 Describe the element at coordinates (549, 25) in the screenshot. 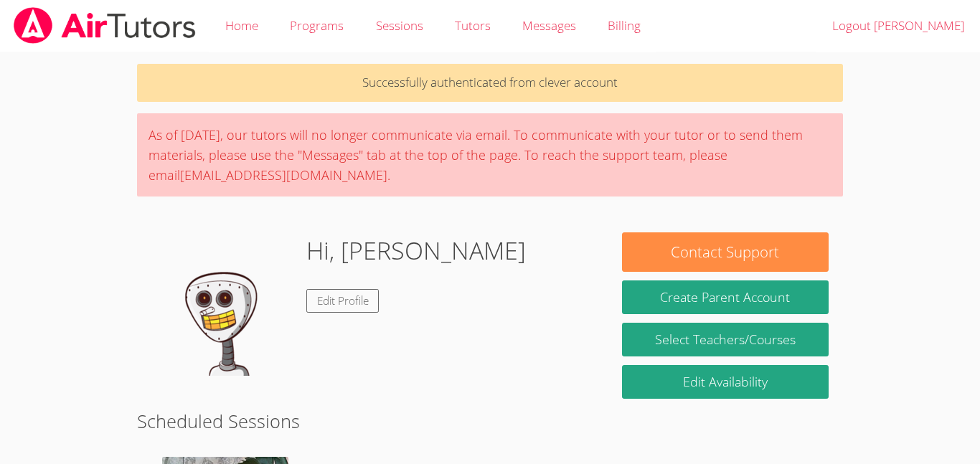

I see `span: Messages` at that location.